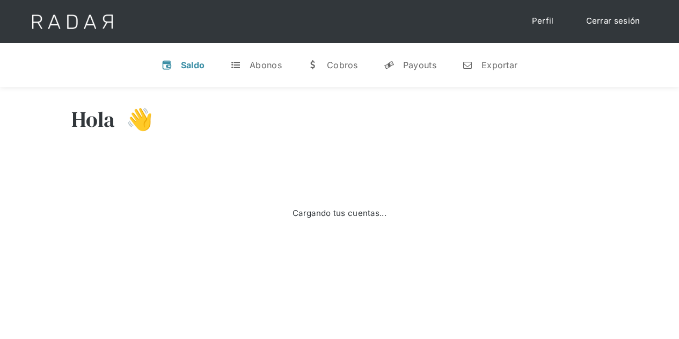  I want to click on div: Saldo, so click(193, 65).